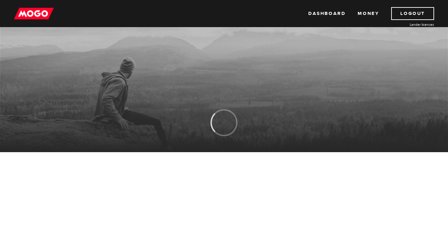 The image size is (448, 245). I want to click on a: Dashboard, so click(327, 14).